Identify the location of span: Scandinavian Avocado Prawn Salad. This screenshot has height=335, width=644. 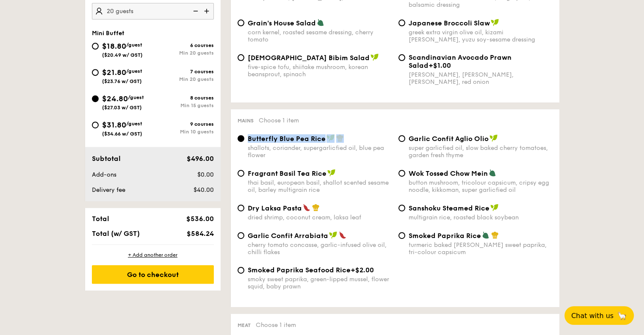
(460, 62).